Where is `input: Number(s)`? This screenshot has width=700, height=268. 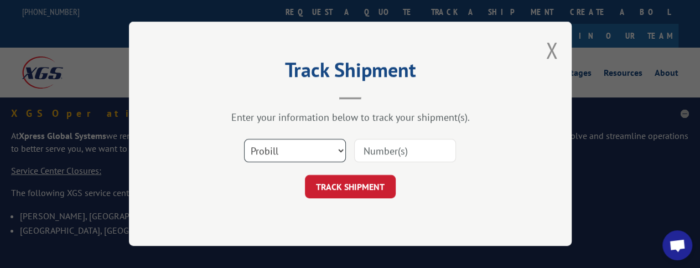 input: Number(s) is located at coordinates (405, 151).